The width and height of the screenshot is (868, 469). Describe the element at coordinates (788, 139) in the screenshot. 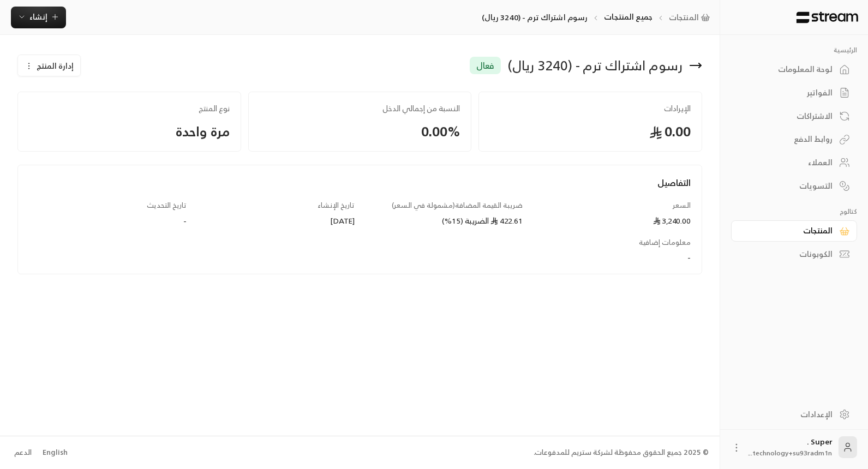

I see `div: روابط الدفع` at that location.